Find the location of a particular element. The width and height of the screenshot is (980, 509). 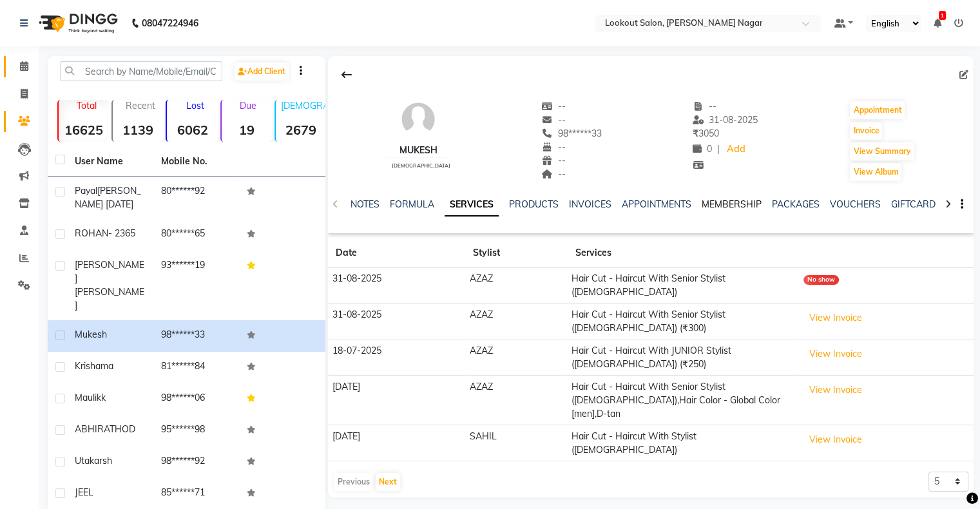

button: Next is located at coordinates (388, 482).